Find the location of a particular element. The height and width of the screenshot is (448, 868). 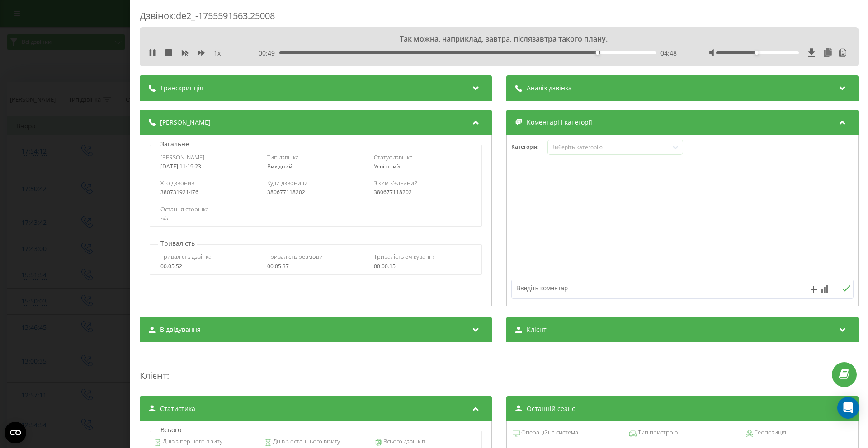

span: Відвідування is located at coordinates (180, 330).